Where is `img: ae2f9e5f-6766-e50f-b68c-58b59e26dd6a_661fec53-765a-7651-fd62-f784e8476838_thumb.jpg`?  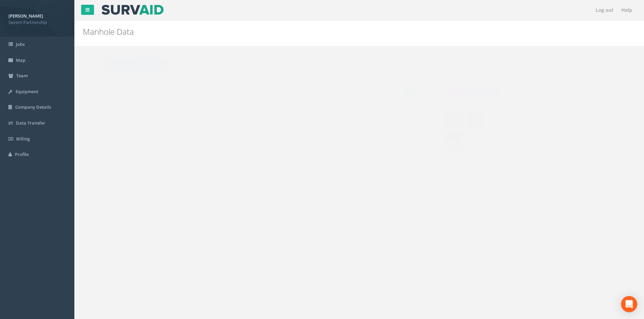 img: ae2f9e5f-6766-e50f-b68c-58b59e26dd6a_661fec53-765a-7651-fd62-f784e8476838_thumb.jpg is located at coordinates (441, 141).